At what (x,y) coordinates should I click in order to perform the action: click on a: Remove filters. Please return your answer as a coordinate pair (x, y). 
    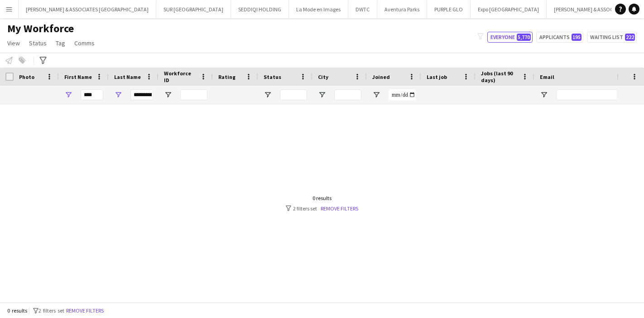
    Looking at the image, I should click on (339, 208).